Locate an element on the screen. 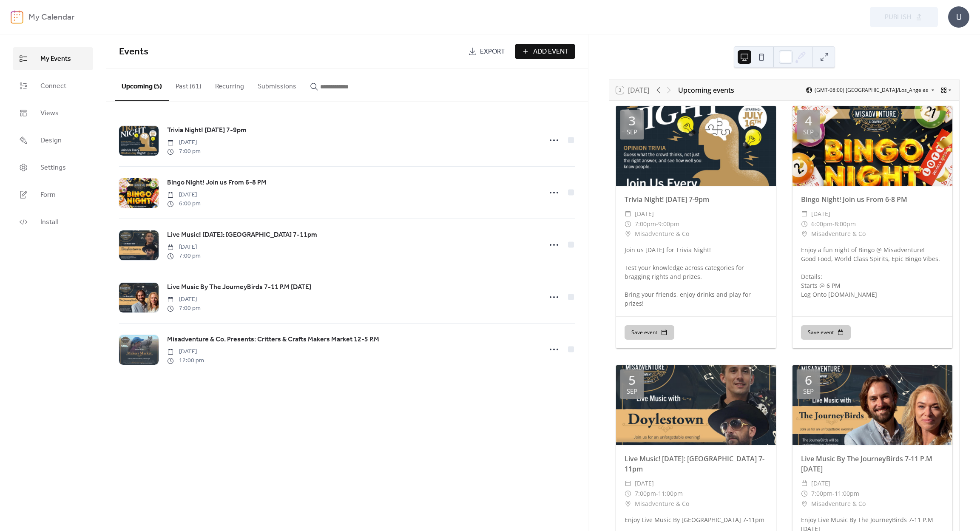 Image resolution: width=980 pixels, height=531 pixels. a: Design is located at coordinates (52, 140).